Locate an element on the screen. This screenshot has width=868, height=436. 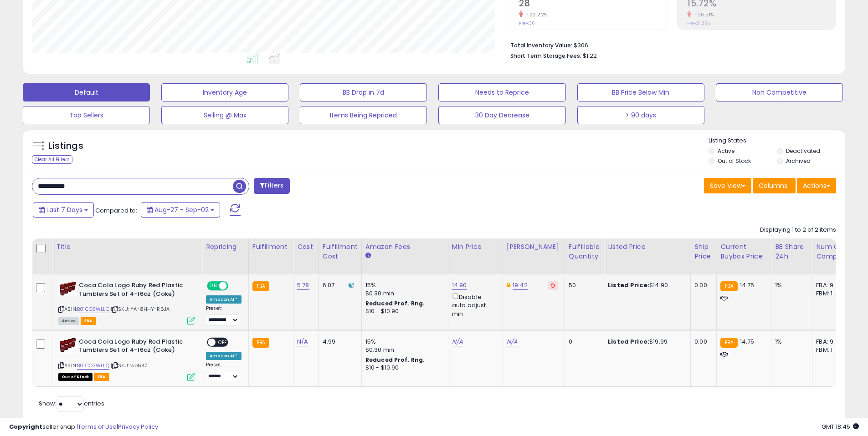
button: Non Competitive is located at coordinates (779, 93).